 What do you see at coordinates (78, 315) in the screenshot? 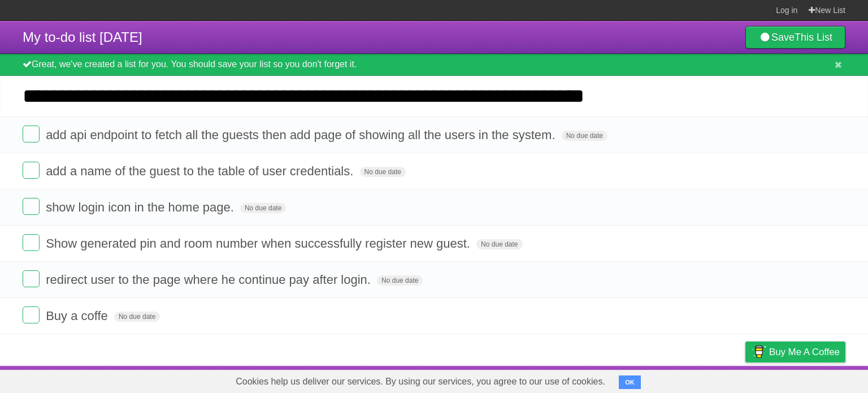
I see `span: Buy a coffe` at bounding box center [78, 315].